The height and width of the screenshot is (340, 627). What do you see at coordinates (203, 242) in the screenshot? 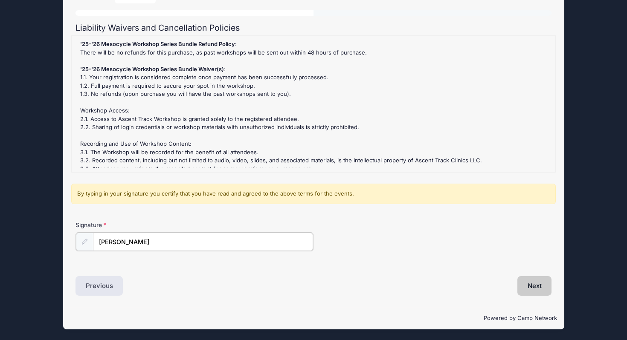
I see `input: Enter first and last name` at bounding box center [203, 242].